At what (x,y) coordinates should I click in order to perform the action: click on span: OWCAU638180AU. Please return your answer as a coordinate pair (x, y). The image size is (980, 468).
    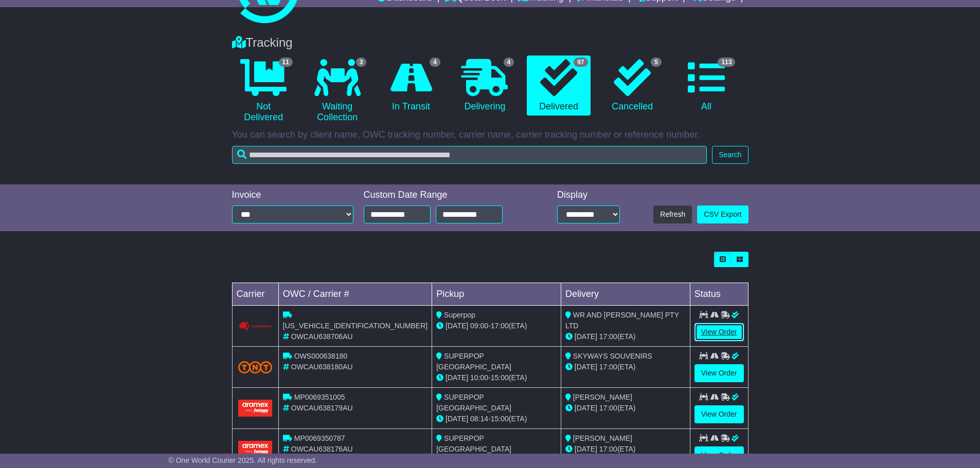
    Looking at the image, I should click on (322, 367).